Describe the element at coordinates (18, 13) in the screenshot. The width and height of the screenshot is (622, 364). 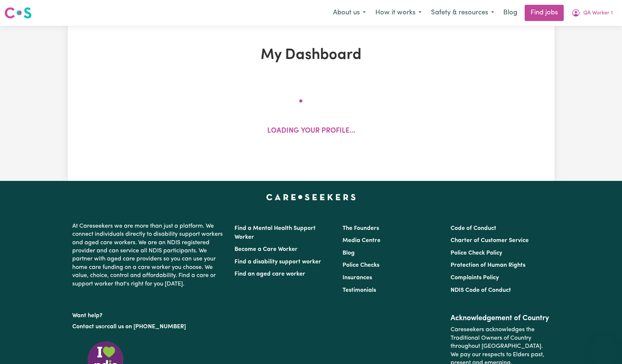
I see `a: Careseekers logo` at that location.